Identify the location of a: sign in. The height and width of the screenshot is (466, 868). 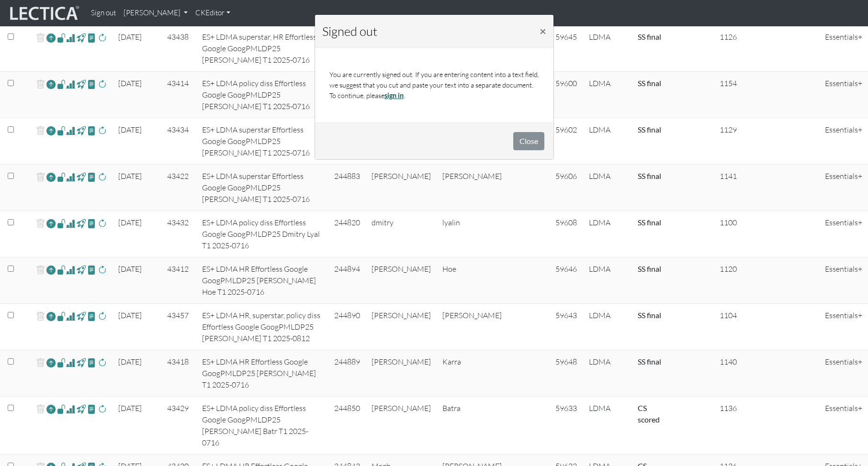
(394, 95).